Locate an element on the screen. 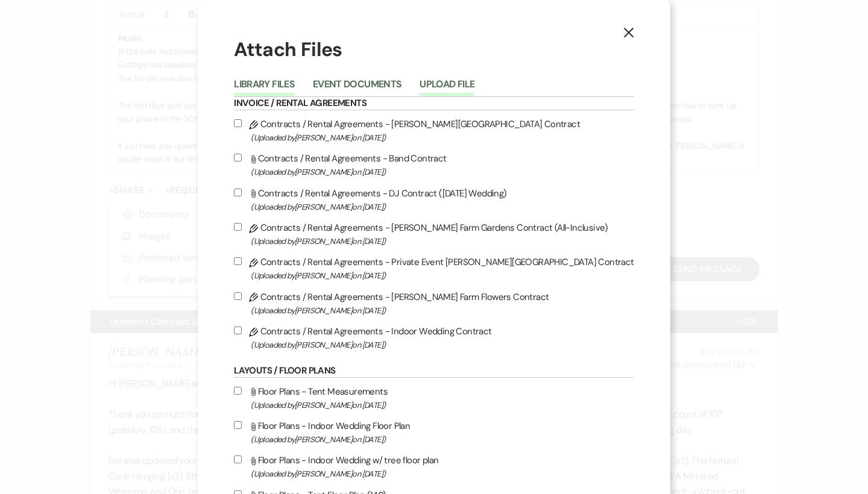 Image resolution: width=868 pixels, height=494 pixels. label: Floor Plans - Indoor Wedding w/ tree floor plan is located at coordinates (433, 466).